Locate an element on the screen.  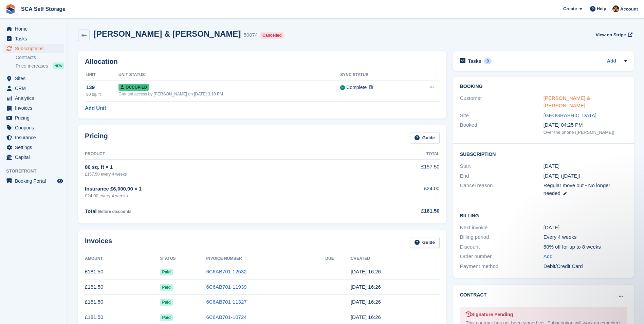
div: Discount is located at coordinates (502, 247).